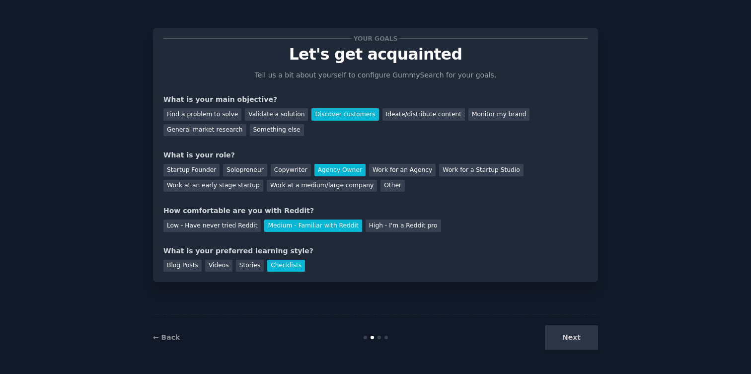 Image resolution: width=751 pixels, height=374 pixels. Describe the element at coordinates (191, 170) in the screenshot. I see `div: Startup Founder` at that location.